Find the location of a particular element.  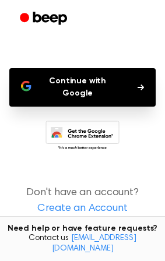

button: Continue with Google is located at coordinates (82, 87).